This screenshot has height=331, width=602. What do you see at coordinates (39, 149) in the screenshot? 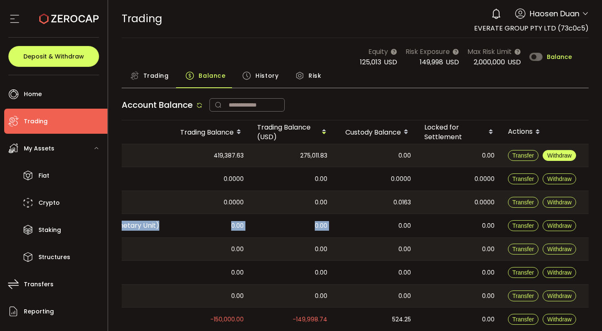
I see `span: My Assets` at bounding box center [39, 149].